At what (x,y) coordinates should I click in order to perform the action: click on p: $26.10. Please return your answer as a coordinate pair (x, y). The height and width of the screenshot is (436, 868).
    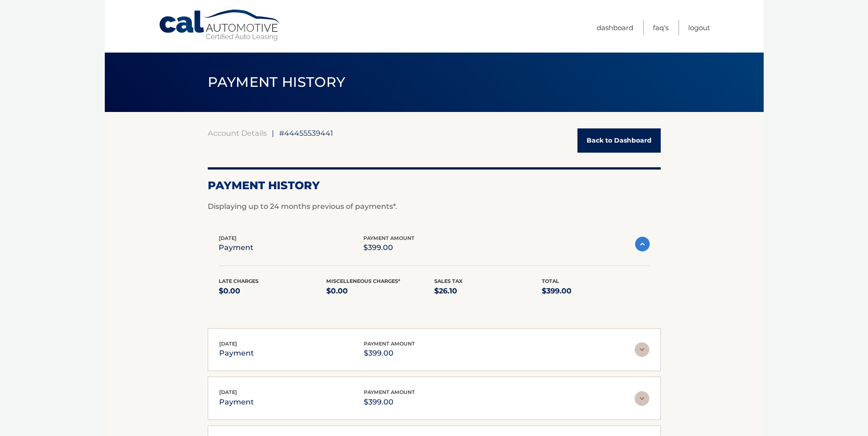
    Looking at the image, I should click on (488, 291).